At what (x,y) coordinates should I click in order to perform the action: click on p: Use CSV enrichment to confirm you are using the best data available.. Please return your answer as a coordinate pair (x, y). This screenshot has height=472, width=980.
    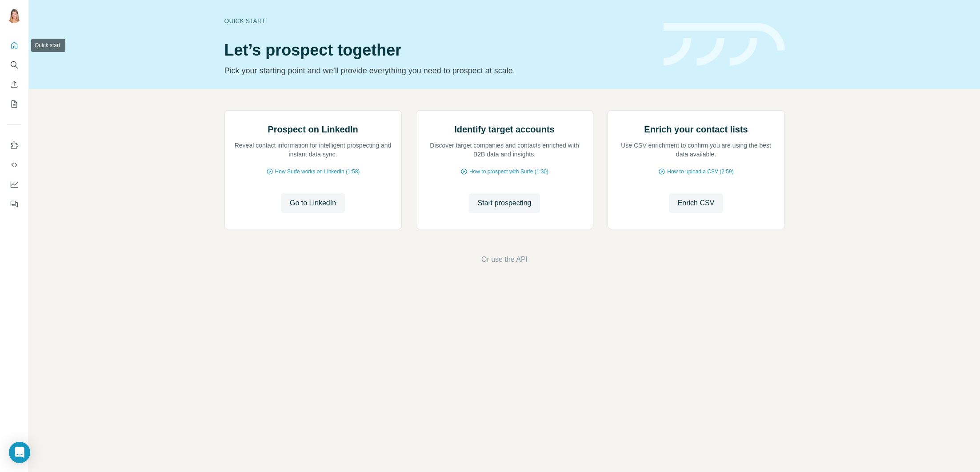
    Looking at the image, I should click on (696, 150).